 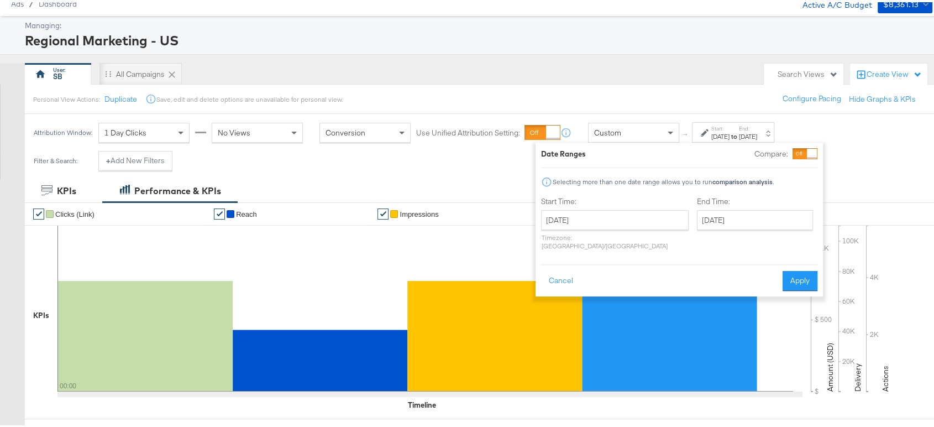 I want to click on div: Attribution Window:, so click(x=63, y=130).